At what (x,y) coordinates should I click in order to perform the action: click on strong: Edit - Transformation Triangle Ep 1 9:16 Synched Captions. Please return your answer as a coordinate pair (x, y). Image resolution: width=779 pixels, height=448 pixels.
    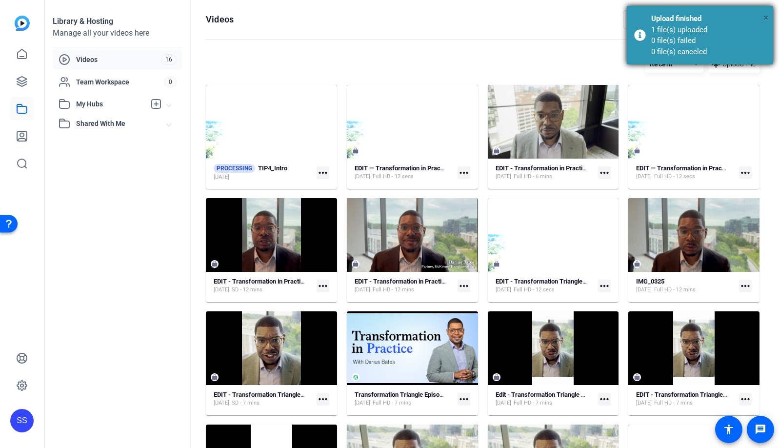
    Looking at the image, I should click on (577, 394).